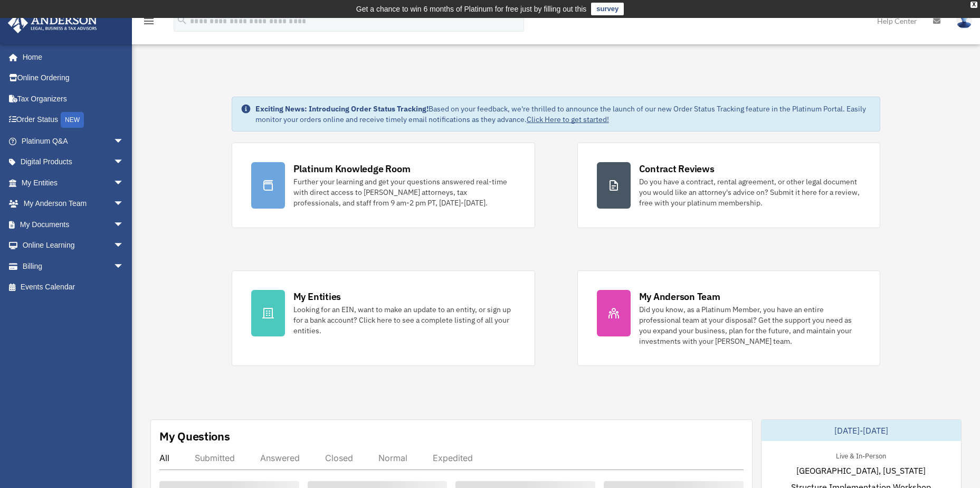 This screenshot has height=488, width=980. Describe the element at coordinates (73, 120) in the screenshot. I see `a: Order StatusNEW` at that location.